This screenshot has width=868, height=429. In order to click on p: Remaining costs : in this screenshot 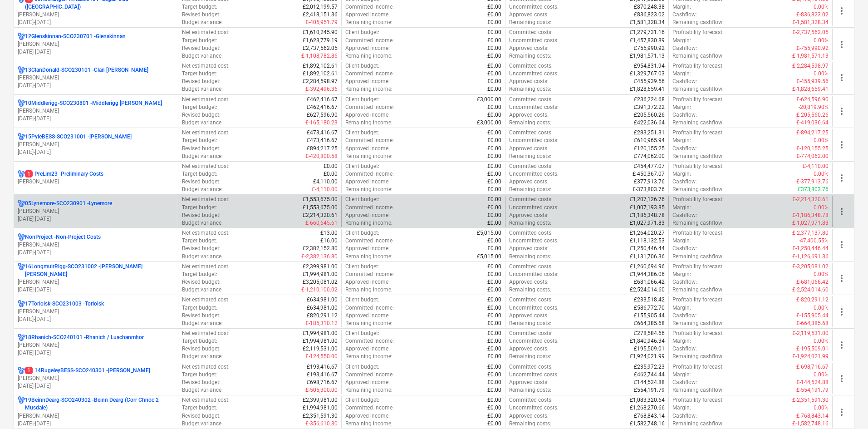, I will do `click(530, 189)`.